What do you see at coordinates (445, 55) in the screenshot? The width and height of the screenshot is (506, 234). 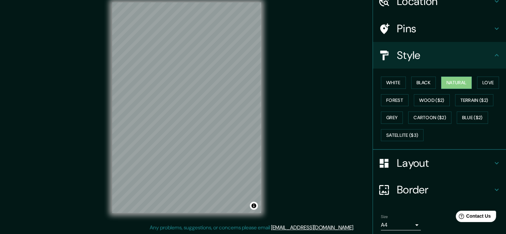 I see `h4: Style` at bounding box center [445, 55].